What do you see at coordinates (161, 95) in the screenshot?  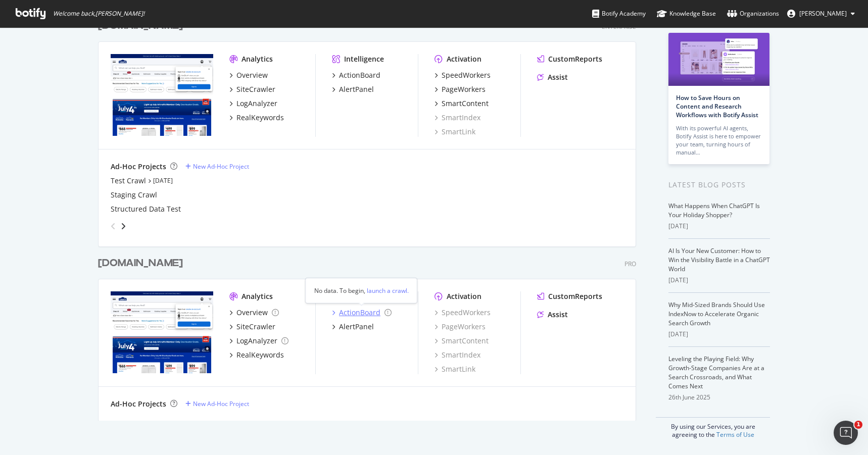 I see `img: www.lowes.com` at bounding box center [161, 95].